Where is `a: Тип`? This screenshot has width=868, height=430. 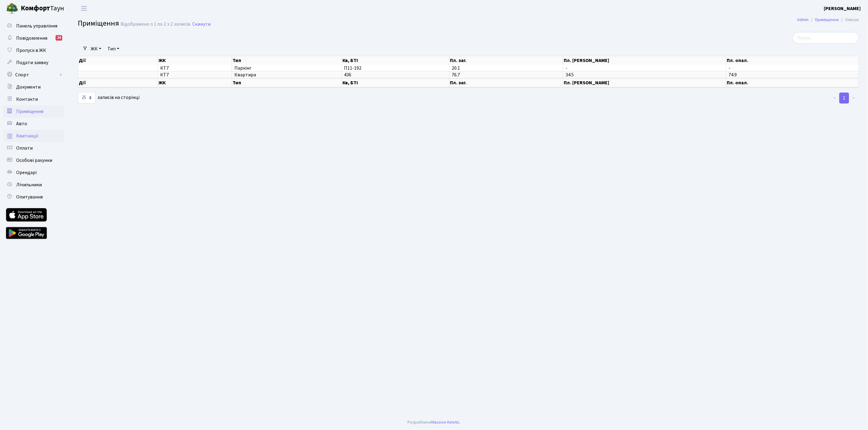 a: Тип is located at coordinates (113, 49).